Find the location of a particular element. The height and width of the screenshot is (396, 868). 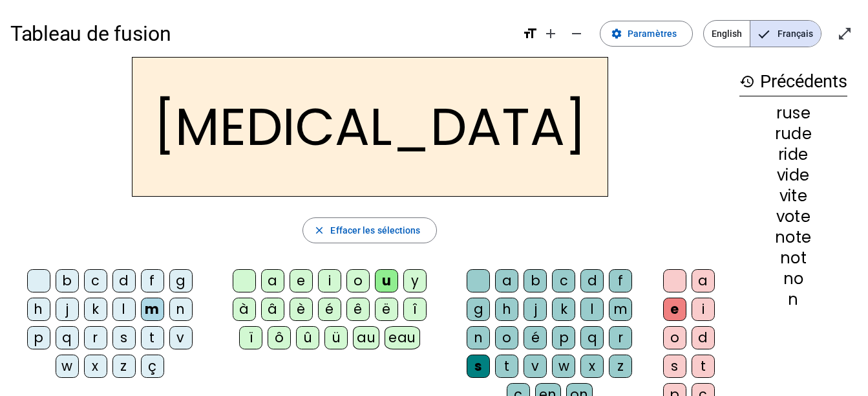

span: Français is located at coordinates (785, 34).